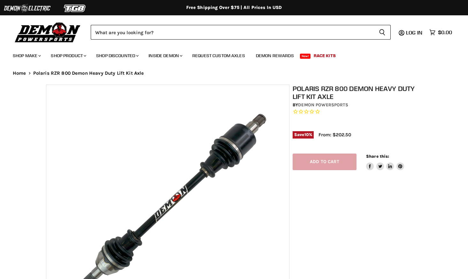 The height and width of the screenshot is (279, 468). Describe the element at coordinates (232, 32) in the screenshot. I see `input: Search` at that location.